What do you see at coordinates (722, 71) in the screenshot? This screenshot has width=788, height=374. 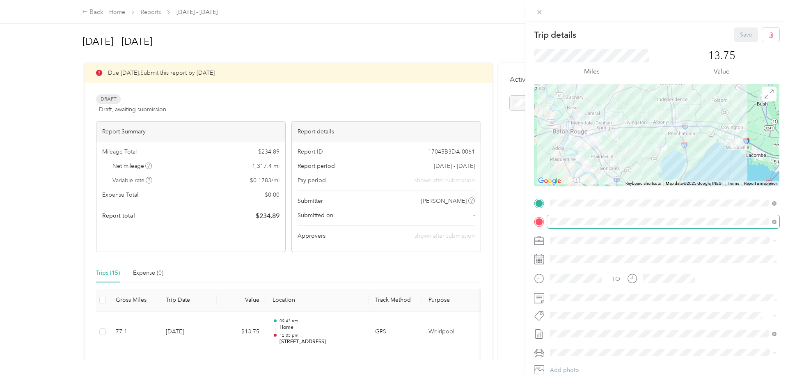 I see `p: Value` at bounding box center [722, 71].